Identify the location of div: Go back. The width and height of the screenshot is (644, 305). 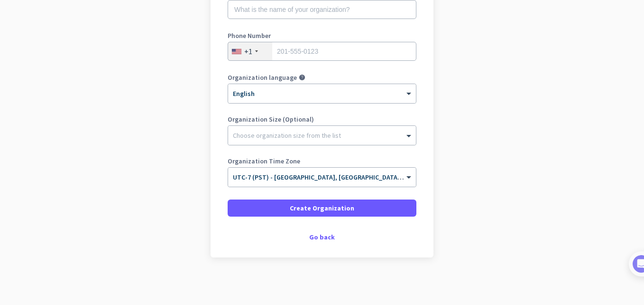
(322, 237).